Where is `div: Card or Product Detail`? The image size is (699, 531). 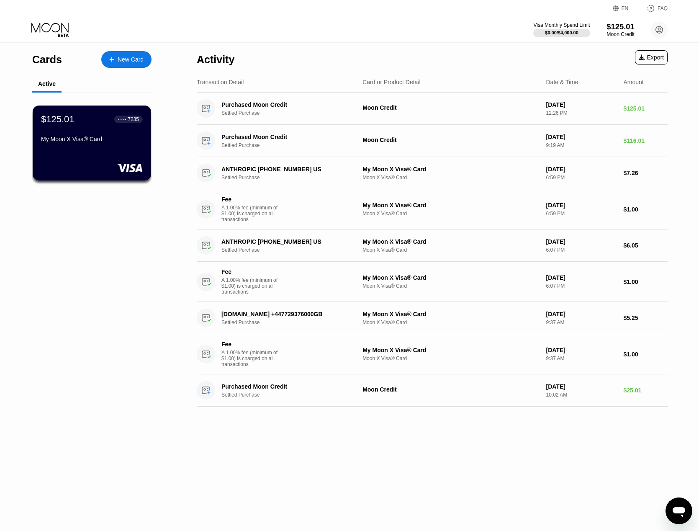 div: Card or Product Detail is located at coordinates (392, 82).